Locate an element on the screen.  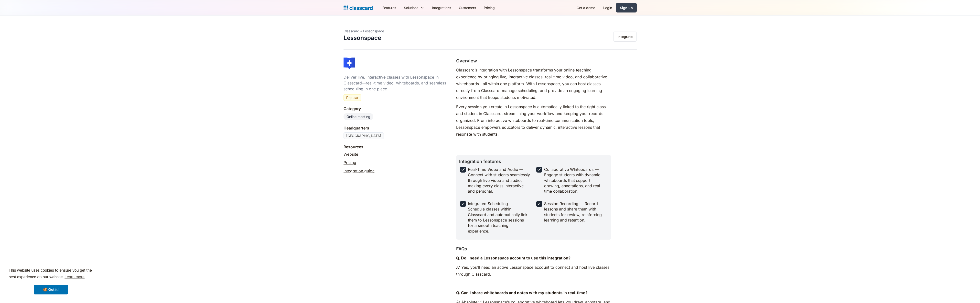
div: Resources is located at coordinates (354, 147).